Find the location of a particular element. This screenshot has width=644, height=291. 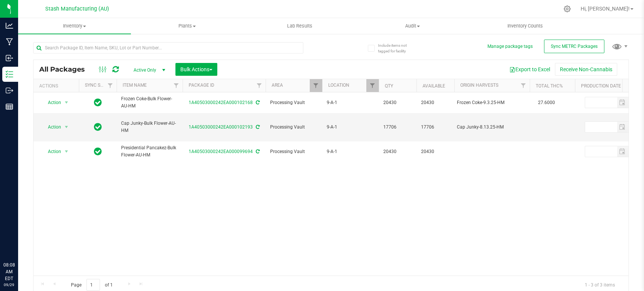

button: Sync METRC Packages is located at coordinates (575, 46).